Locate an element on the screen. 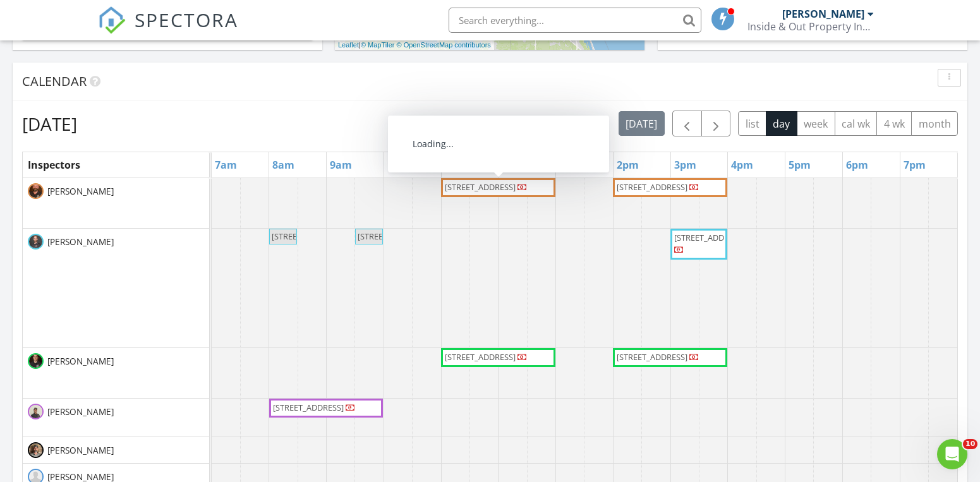  button: day is located at coordinates (782, 123).